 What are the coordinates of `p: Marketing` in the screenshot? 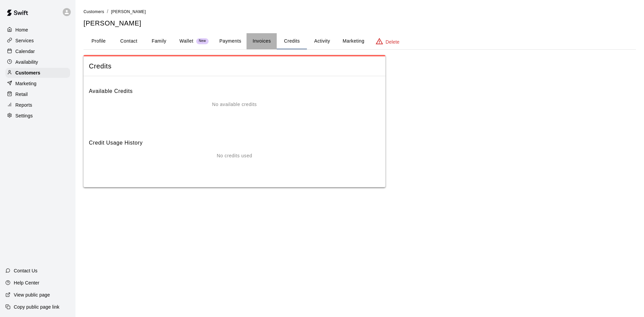 It's located at (26, 83).